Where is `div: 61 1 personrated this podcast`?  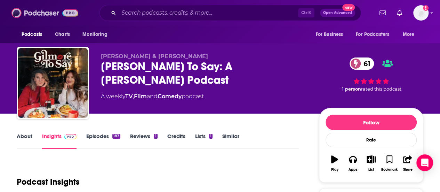 div: 61 1 personrated this podcast is located at coordinates (371, 74).